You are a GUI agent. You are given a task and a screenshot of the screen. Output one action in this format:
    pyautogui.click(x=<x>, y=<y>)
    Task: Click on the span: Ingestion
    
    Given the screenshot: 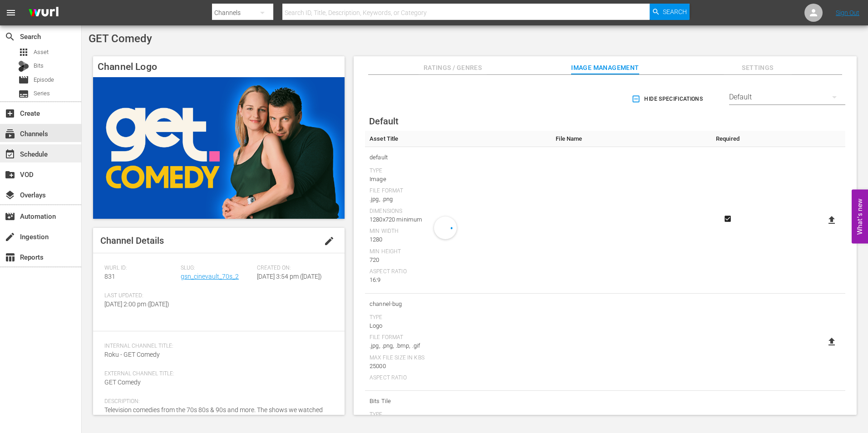 What is the action you would take?
    pyautogui.click(x=10, y=237)
    